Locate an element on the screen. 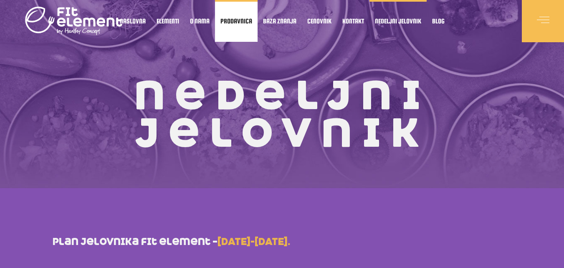 This screenshot has height=268, width=564. img: logo light is located at coordinates (74, 21).